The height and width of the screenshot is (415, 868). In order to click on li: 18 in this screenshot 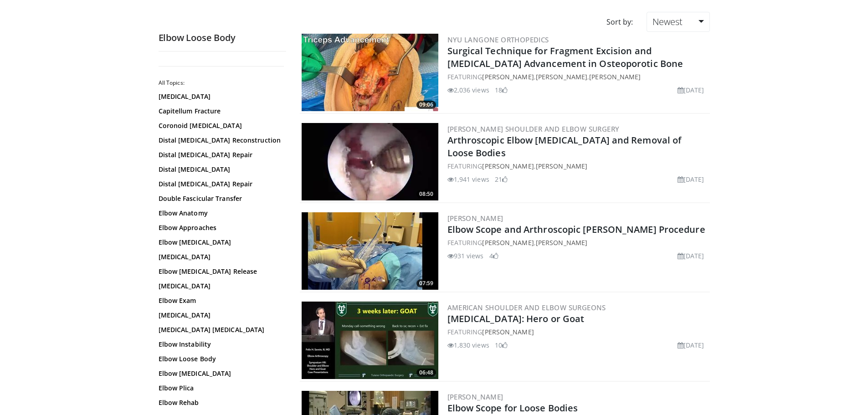, I will do `click(501, 89)`.